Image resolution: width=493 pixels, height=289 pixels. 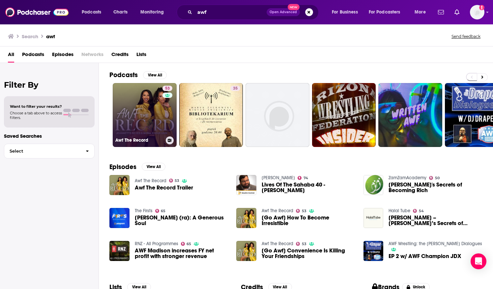 What do you see at coordinates (399, 210) in the screenshot?
I see `a: Halal Tube` at bounding box center [399, 210].